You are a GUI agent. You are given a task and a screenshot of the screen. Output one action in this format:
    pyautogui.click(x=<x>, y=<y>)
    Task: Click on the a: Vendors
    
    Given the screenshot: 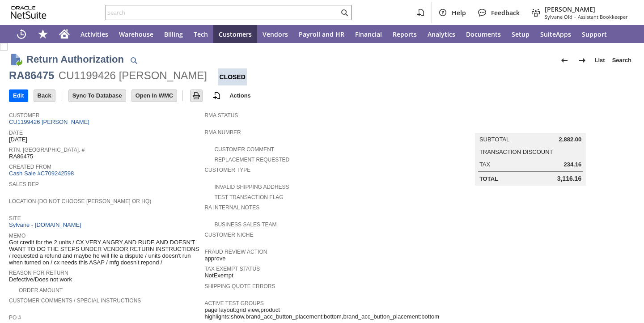 What is the action you would take?
    pyautogui.click(x=275, y=34)
    